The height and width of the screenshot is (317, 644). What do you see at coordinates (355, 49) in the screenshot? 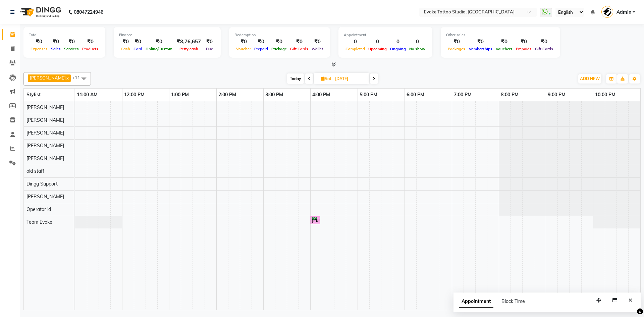
I see `span: Completed` at bounding box center [355, 49].